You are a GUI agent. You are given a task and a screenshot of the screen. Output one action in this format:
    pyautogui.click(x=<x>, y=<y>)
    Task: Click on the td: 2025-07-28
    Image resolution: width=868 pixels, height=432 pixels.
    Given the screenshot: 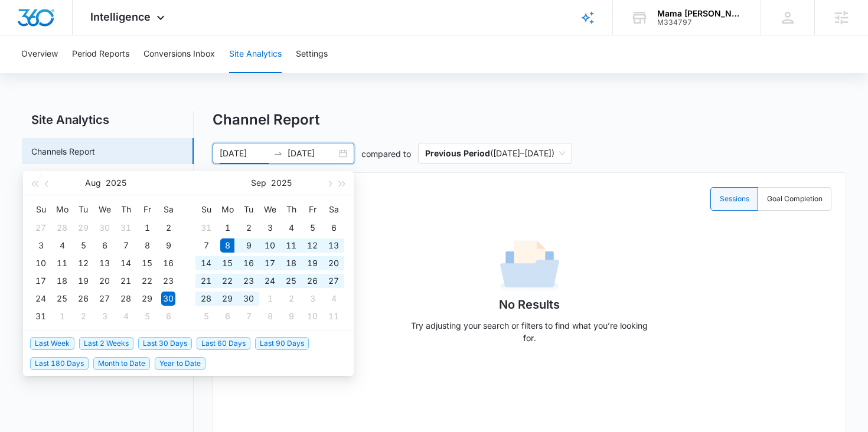 What is the action you would take?
    pyautogui.click(x=62, y=228)
    